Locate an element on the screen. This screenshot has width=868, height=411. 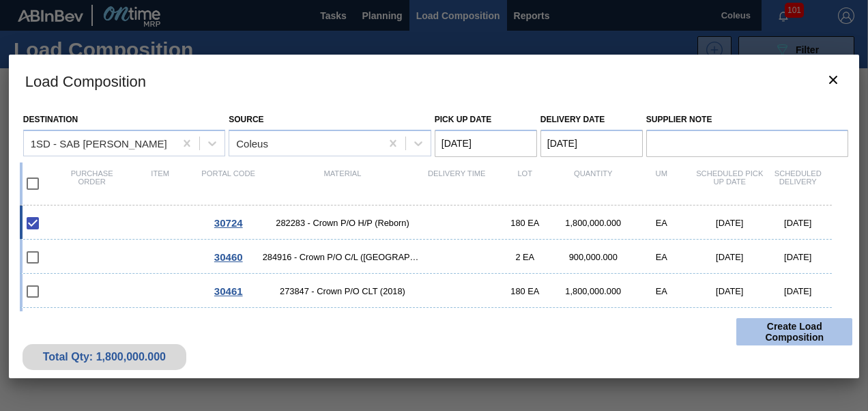
h3: Load Composition is located at coordinates (434, 80).